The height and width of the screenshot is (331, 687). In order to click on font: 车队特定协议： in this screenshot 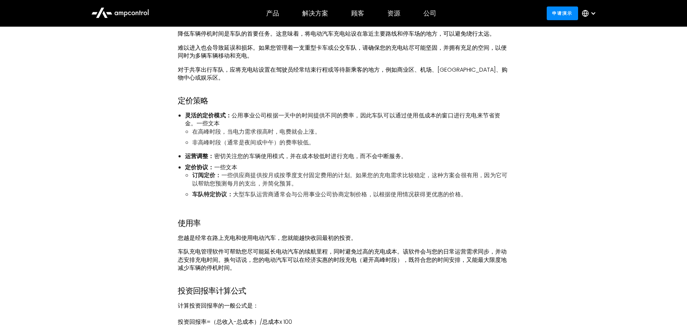, I will do `click(212, 194)`.